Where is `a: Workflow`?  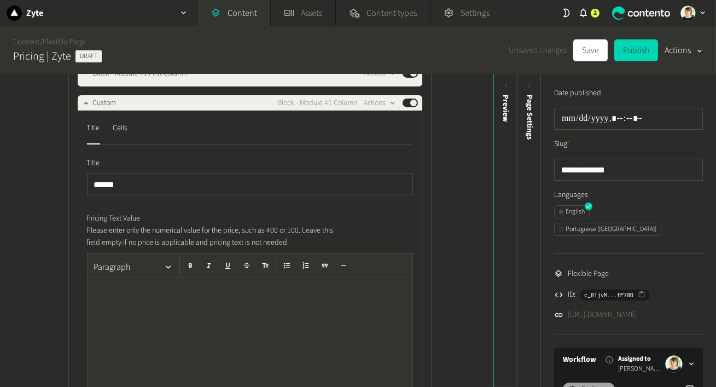
a: Workflow is located at coordinates (579, 359).